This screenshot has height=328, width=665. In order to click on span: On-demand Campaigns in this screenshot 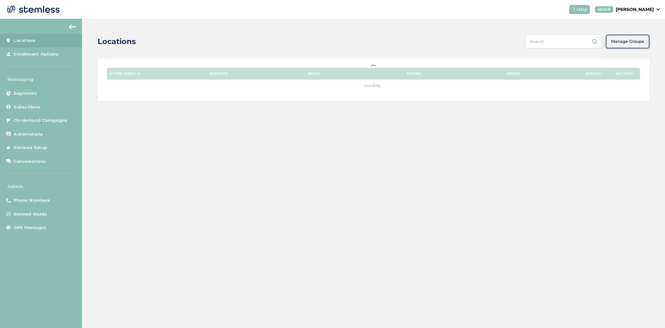, I will do `click(41, 120)`.